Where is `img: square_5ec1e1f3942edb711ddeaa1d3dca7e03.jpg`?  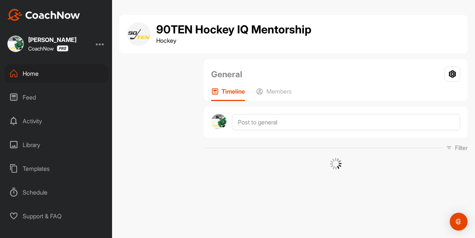
img: square_5ec1e1f3942edb711ddeaa1d3dca7e03.jpg is located at coordinates (16, 44).